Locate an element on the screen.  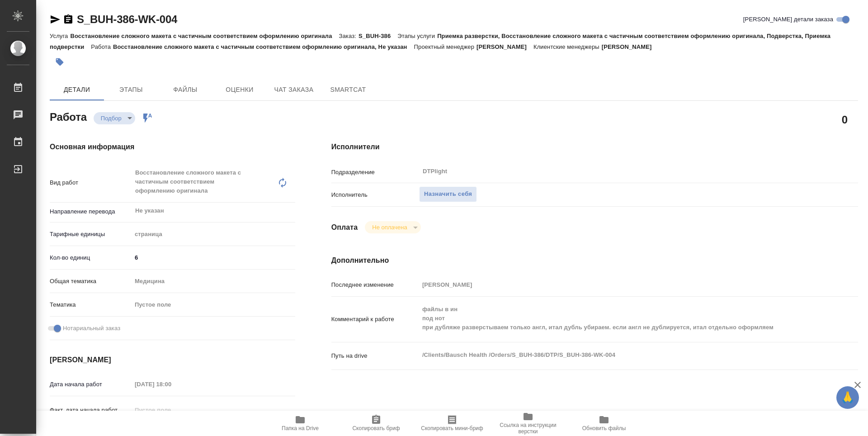
p: Дата начала работ is located at coordinates (90, 384).